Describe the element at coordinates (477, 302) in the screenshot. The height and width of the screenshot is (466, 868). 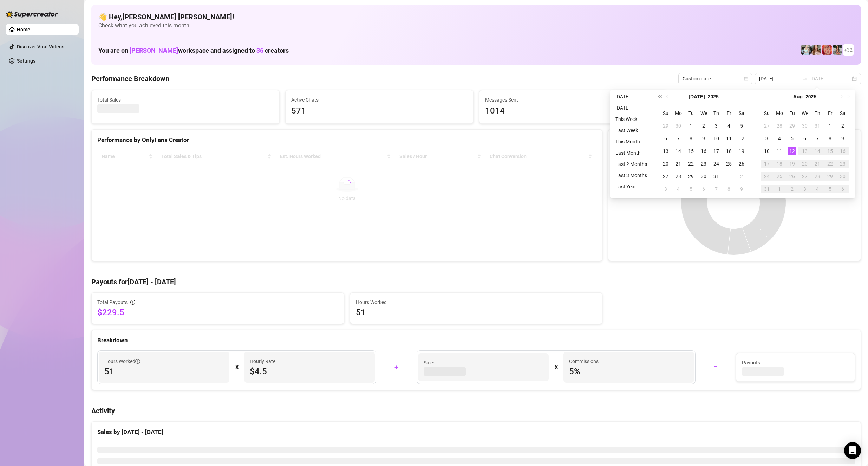
I see `span: Hours Worked` at that location.